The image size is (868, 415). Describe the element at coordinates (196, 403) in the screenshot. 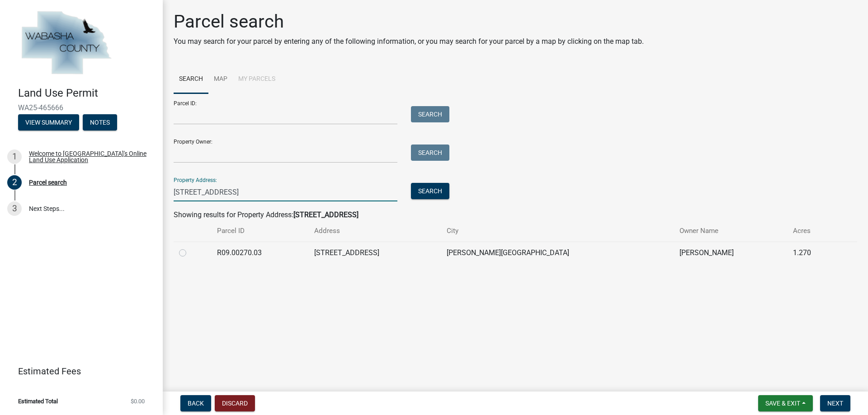

I see `button: Back` at that location.